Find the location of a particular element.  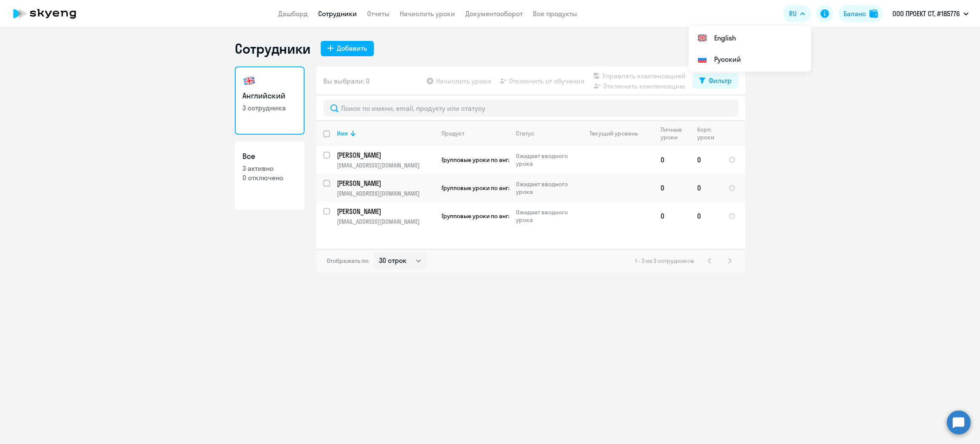

img: English is located at coordinates (702, 38).